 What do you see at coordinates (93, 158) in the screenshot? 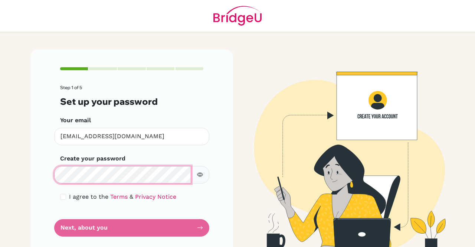
I see `label: Create your password` at bounding box center [93, 158].